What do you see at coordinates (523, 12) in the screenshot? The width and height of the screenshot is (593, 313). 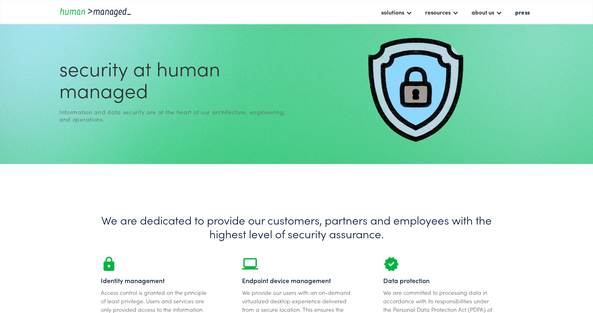 I see `a: press` at bounding box center [523, 12].